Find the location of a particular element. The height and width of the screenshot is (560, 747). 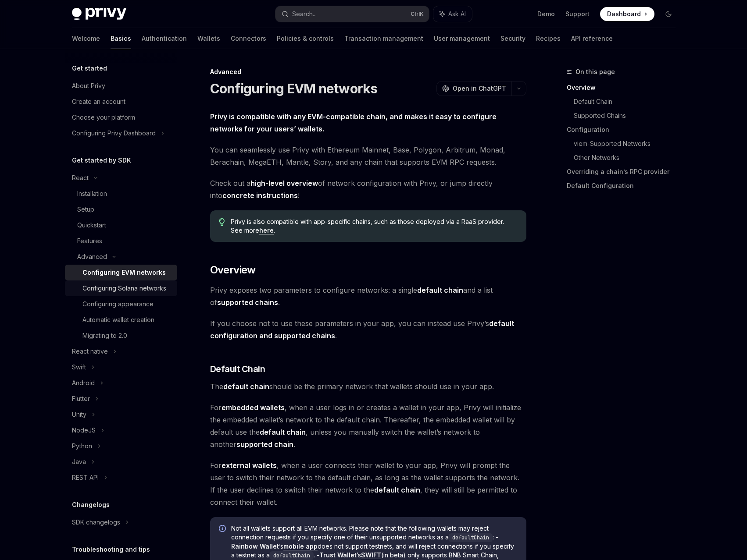

a: Basics is located at coordinates (121, 39).